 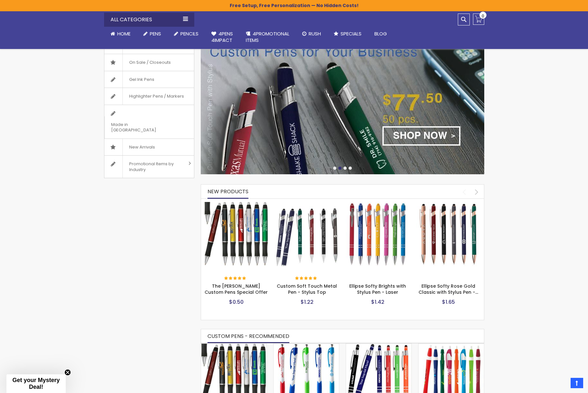 I want to click on button: Close teaser, so click(x=68, y=372).